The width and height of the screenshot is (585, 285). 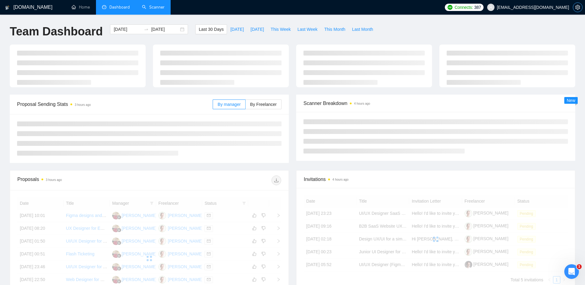 What do you see at coordinates (165, 29) in the screenshot?
I see `input: End date` at bounding box center [165, 29].